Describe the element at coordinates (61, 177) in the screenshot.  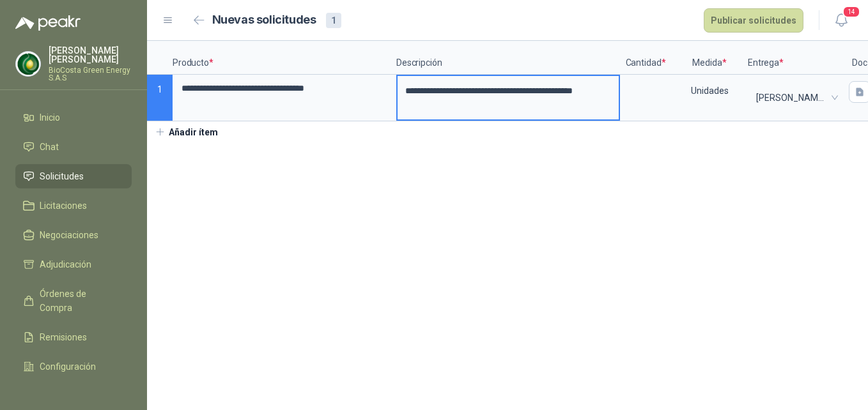
I see `span: Solicitudes` at that location.